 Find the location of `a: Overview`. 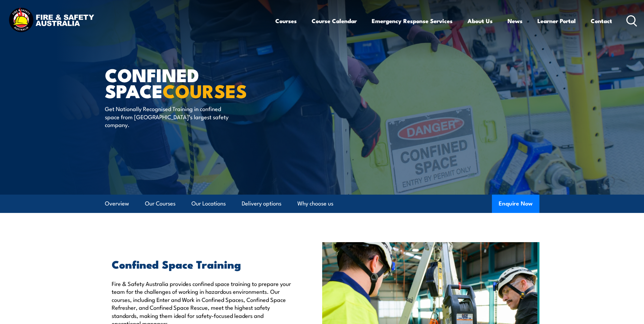

a: Overview is located at coordinates (117, 203).